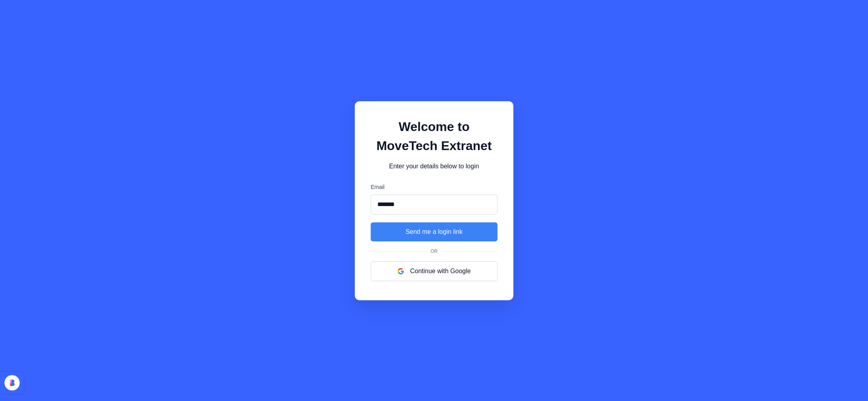  I want to click on h1: Welcome to MoveTech Extranet, so click(434, 136).